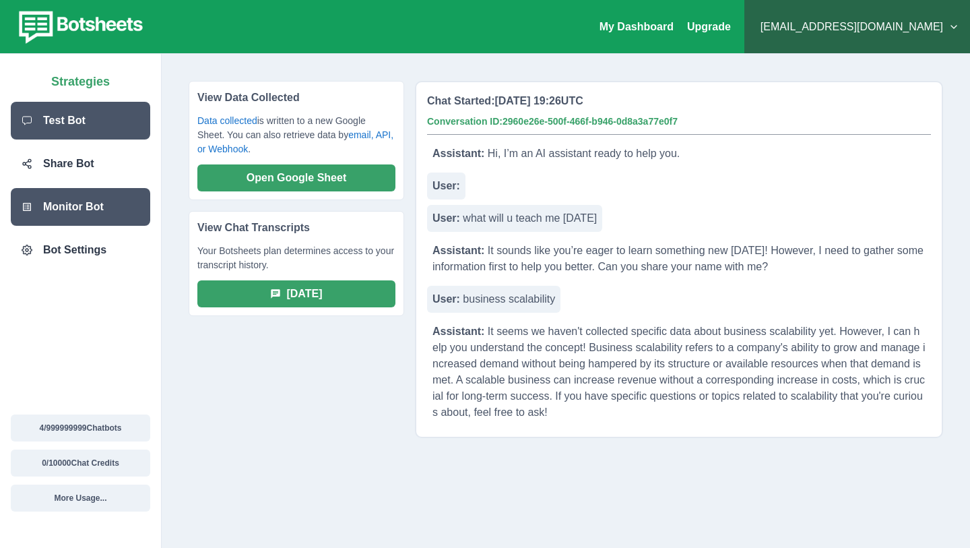  I want to click on p: Your Botsheets plan determines access to your transcript history., so click(296, 262).